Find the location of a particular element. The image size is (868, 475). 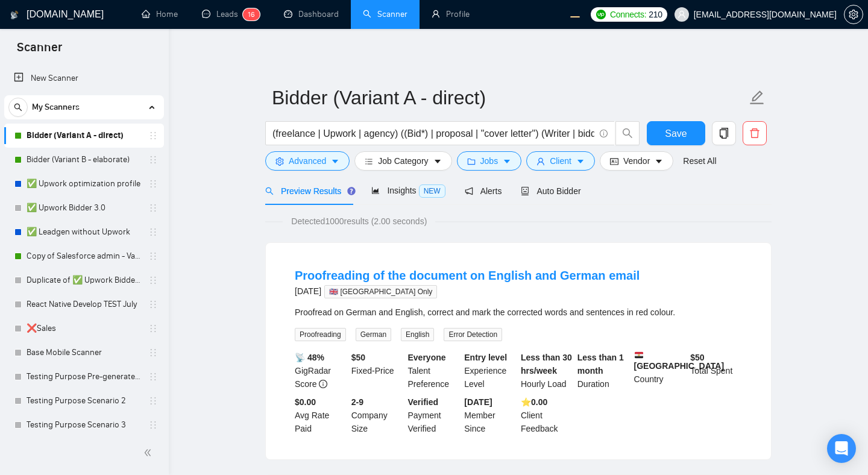

button: userClientcaret-down is located at coordinates (561, 161).